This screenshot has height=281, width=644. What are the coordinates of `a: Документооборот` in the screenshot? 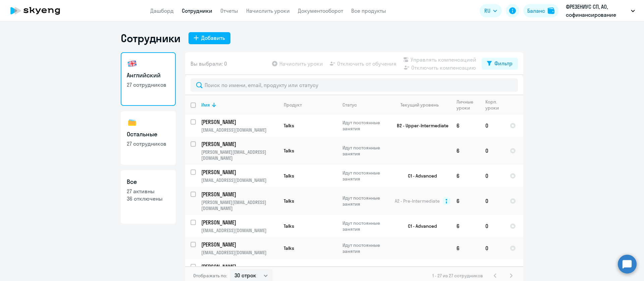 It's located at (320, 11).